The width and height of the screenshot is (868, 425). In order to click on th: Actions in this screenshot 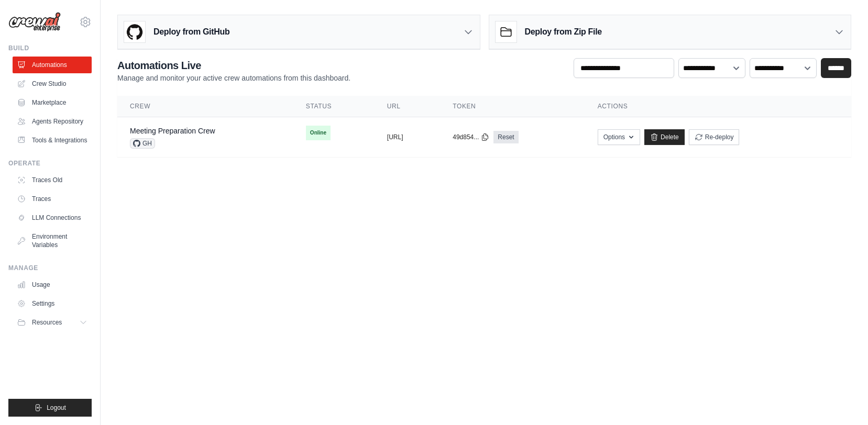, I will do `click(718, 106)`.